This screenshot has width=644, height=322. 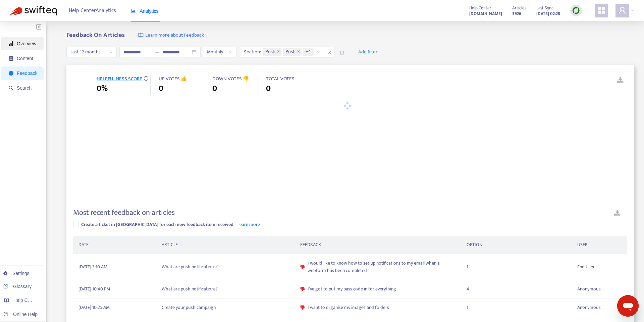 I want to click on span: +4, so click(x=308, y=52).